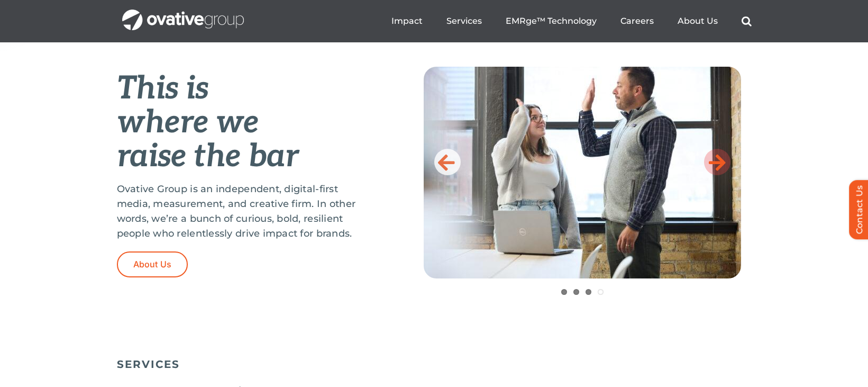 The height and width of the screenshot is (387, 868). I want to click on a: Careers, so click(637, 21).